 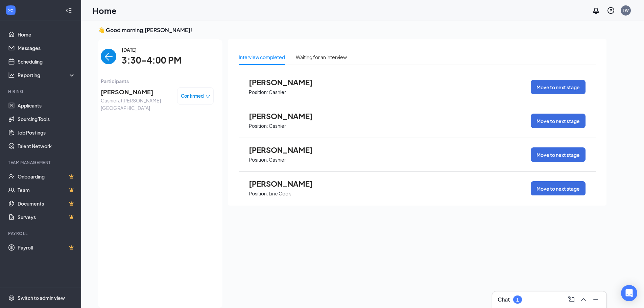 I want to click on a: Talent Network, so click(x=46, y=146).